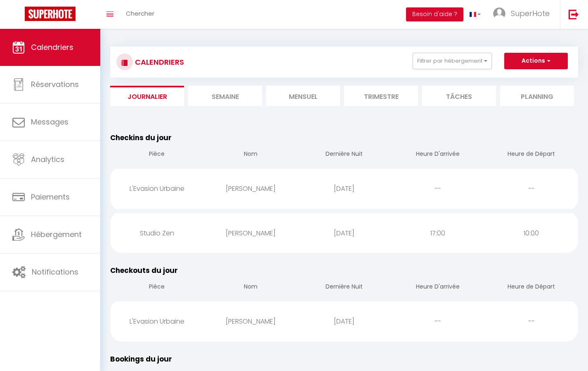 This screenshot has width=588, height=371. I want to click on span: Hébergement, so click(56, 234).